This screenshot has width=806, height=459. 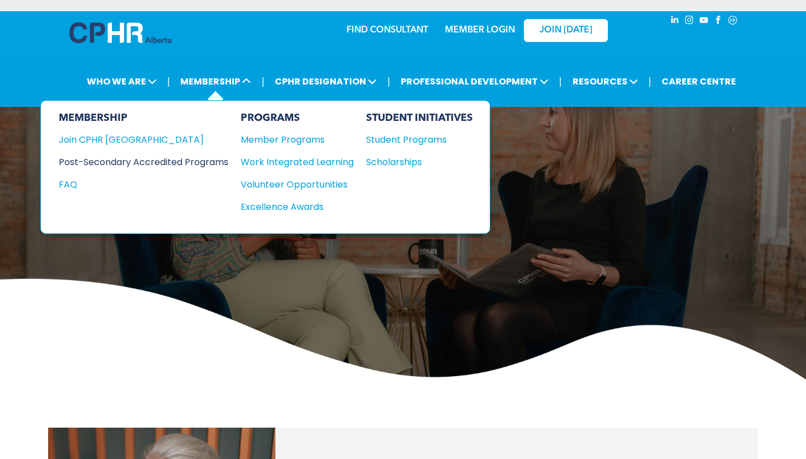 What do you see at coordinates (216, 81) in the screenshot?
I see `span: MEMBERSHIP` at bounding box center [216, 81].